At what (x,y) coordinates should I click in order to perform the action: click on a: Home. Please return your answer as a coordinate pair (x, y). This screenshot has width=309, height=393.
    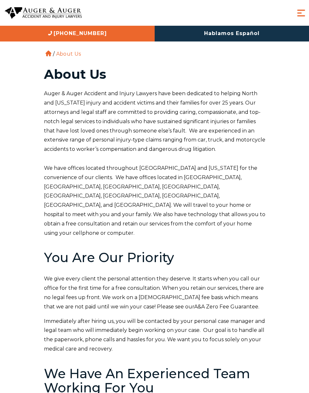
    Looking at the image, I should click on (49, 53).